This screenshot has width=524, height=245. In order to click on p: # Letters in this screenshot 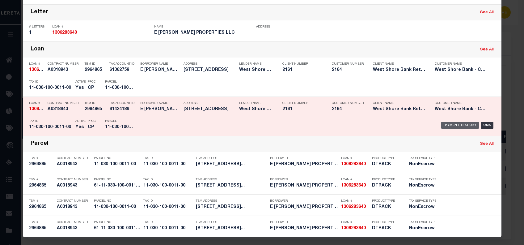, I will do `click(39, 27)`.